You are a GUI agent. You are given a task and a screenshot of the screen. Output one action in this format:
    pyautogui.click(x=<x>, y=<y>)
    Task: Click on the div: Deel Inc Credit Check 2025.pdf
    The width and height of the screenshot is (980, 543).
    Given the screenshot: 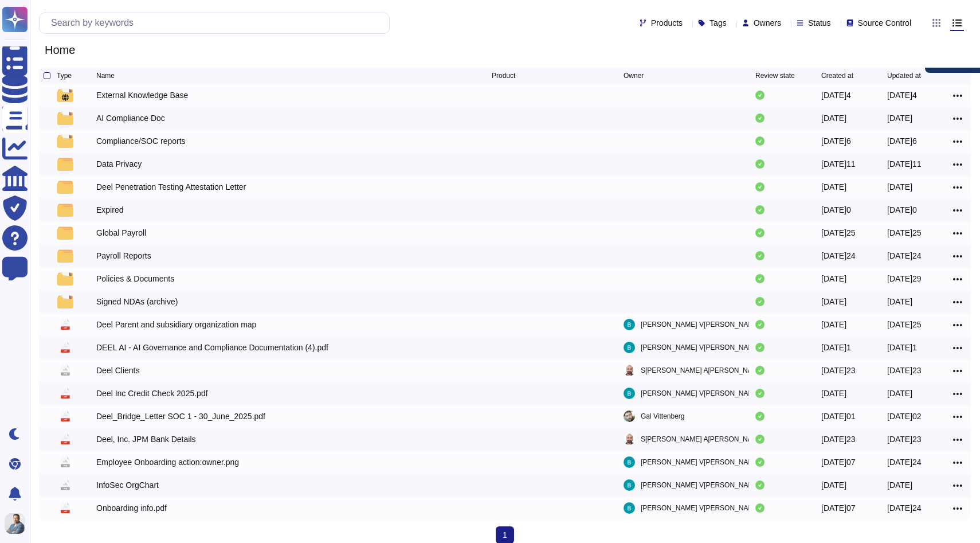 What is the action you would take?
    pyautogui.click(x=152, y=393)
    